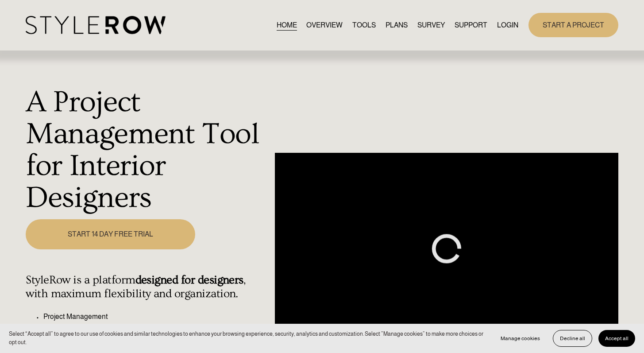 The image size is (644, 353). What do you see at coordinates (397, 25) in the screenshot?
I see `a: PLANS` at bounding box center [397, 25].